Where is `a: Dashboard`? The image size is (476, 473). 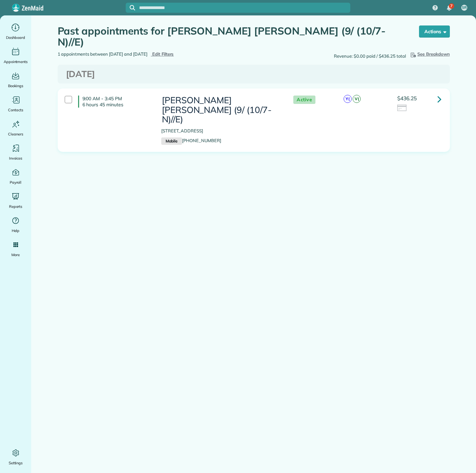 a: Dashboard is located at coordinates (16, 31).